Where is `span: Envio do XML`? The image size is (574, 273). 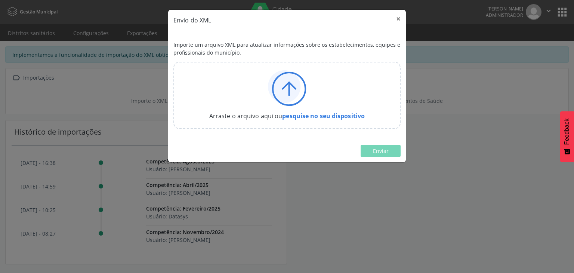
span: Envio do XML is located at coordinates (192, 20).